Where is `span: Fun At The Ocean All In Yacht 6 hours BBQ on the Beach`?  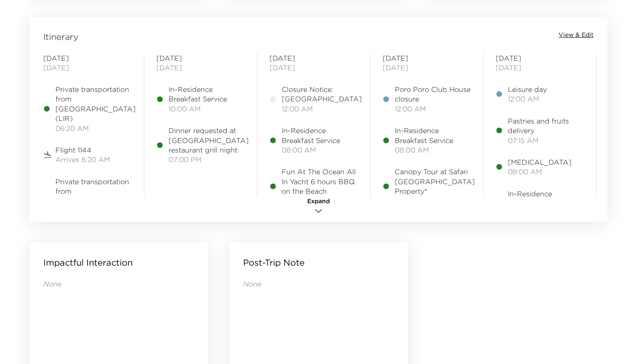 span: Fun At The Ocean All In Yacht 6 hours BBQ on the Beach is located at coordinates (320, 181).